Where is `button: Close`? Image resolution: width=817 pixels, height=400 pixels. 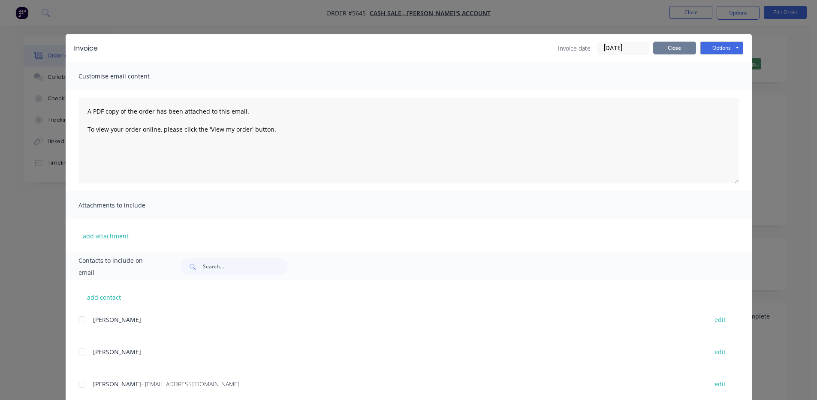 button: Close is located at coordinates (675, 48).